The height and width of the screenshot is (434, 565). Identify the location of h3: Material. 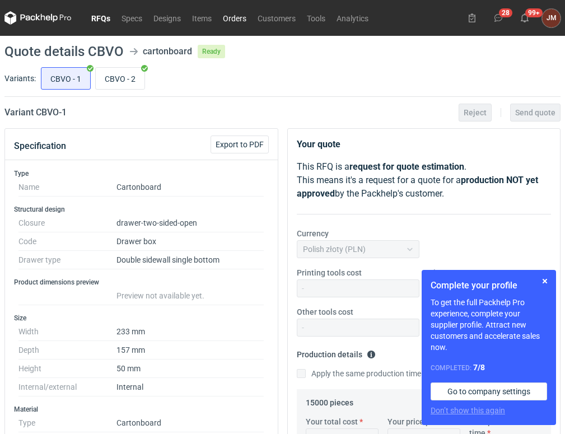
(141, 409).